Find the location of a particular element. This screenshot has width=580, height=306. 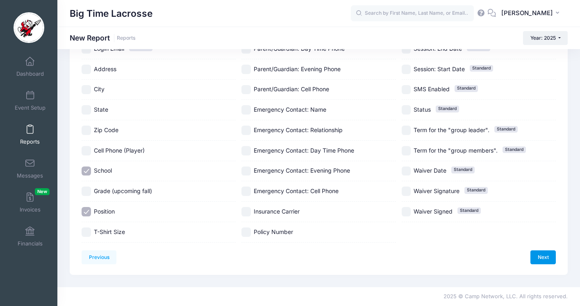

input: T-Shirt Size is located at coordinates (86, 232).